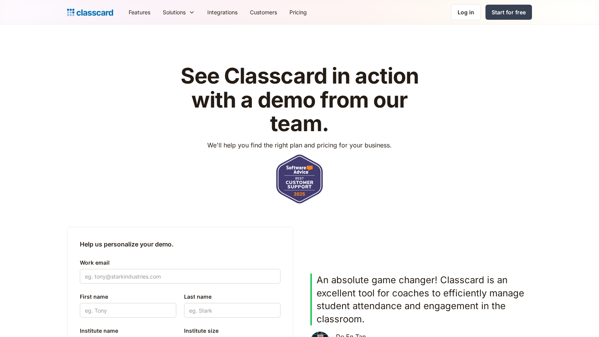 Image resolution: width=599 pixels, height=337 pixels. I want to click on a: Features, so click(139, 12).